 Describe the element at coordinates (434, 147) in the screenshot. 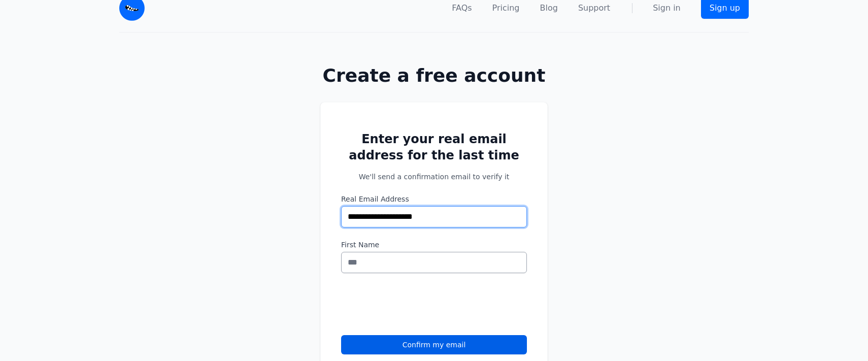

I see `h2: Enter your real email address for the last time` at that location.